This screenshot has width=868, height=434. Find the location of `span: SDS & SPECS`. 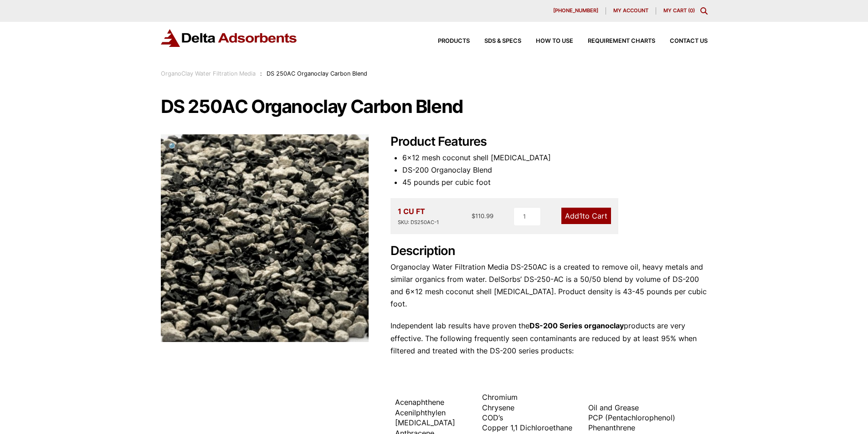

span: SDS & SPECS is located at coordinates (503, 41).